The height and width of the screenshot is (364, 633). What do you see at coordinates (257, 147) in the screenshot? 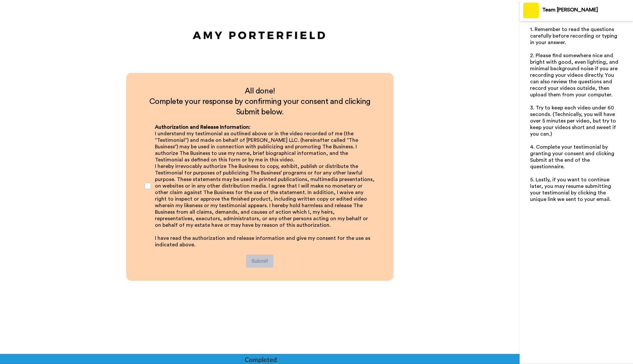
I see `span: I understand my testimonial as outlined above or in the video recorded of me (the “Testimonial”) ...` at bounding box center [257, 147].